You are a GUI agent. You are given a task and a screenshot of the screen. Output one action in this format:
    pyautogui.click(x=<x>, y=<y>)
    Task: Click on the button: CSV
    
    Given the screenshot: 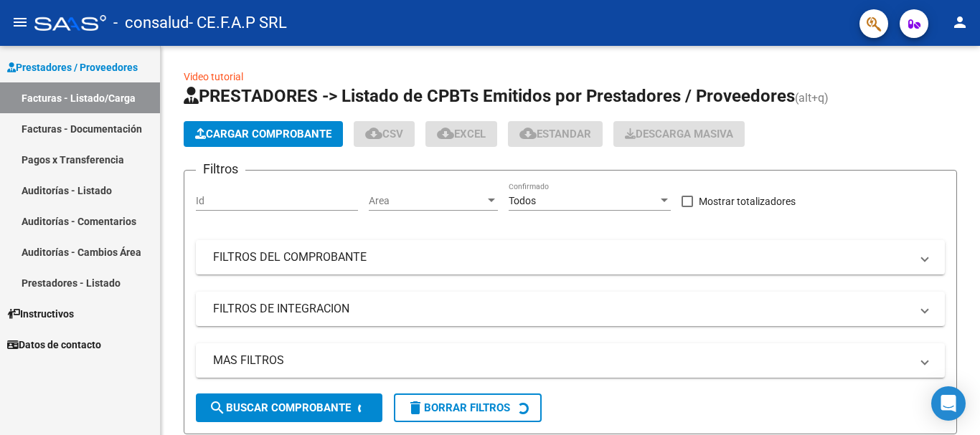 What is the action you would take?
    pyautogui.click(x=384, y=134)
    